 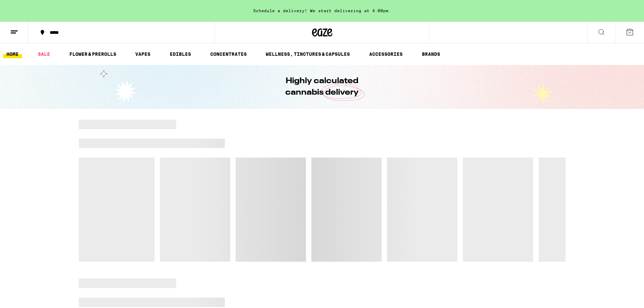 What do you see at coordinates (385, 54) in the screenshot?
I see `a: ACCESSORIES` at bounding box center [385, 54].